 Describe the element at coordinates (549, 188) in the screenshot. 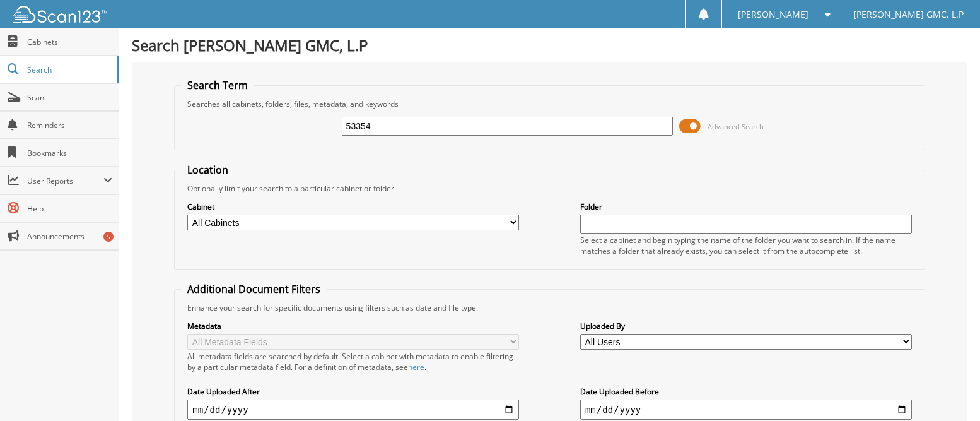

I see `div: Optionally limit your search to a particular cabinet or folder` at that location.